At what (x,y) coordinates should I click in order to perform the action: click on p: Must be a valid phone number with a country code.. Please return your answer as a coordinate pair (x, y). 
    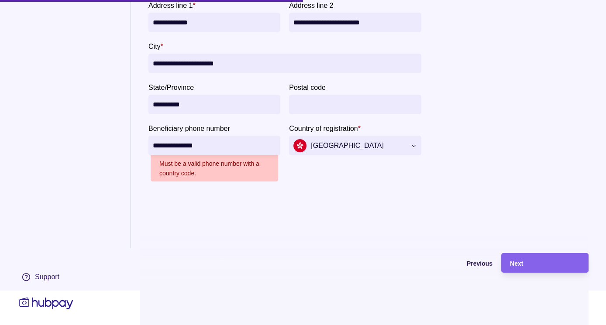
    Looking at the image, I should click on (214, 168).